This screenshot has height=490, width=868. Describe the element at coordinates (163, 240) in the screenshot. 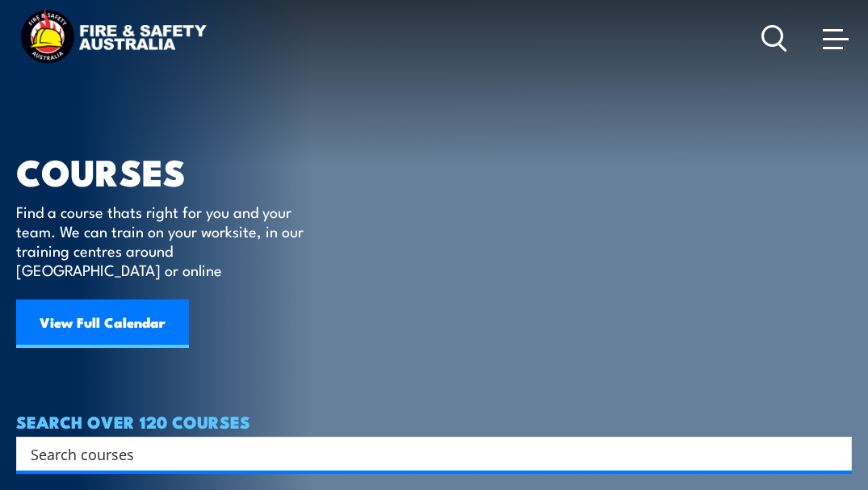

I see `p: Find a course thats right for you and your team. We can train on your worksite, in our training c...` at that location.